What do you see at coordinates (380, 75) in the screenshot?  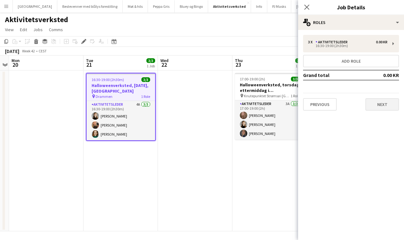 I see `td: 0.00 KR` at bounding box center [380, 75].